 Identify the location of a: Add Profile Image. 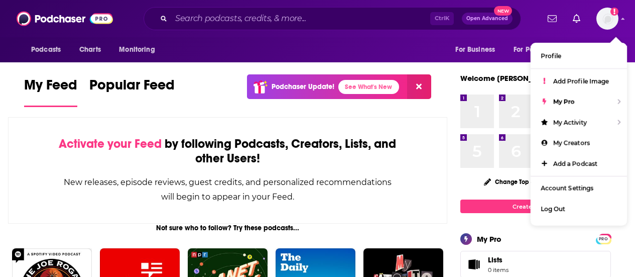
(579, 81).